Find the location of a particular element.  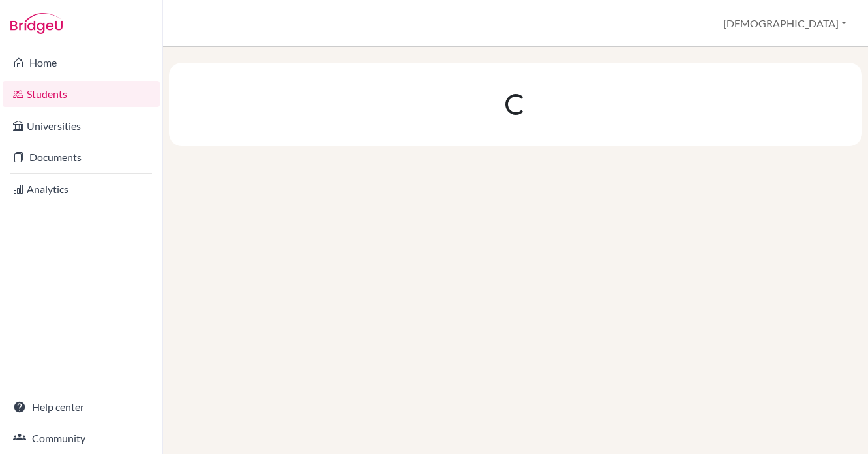

a: Students is located at coordinates (81, 94).